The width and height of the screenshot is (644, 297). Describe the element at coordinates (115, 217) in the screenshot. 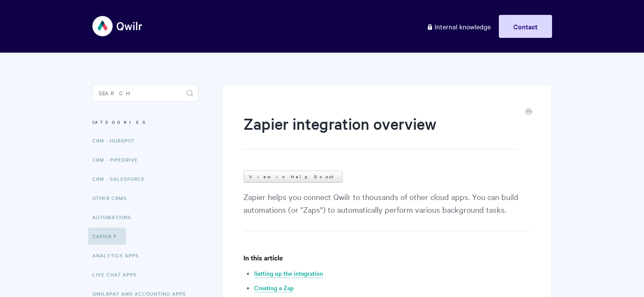

I see `a: Automations` at that location.